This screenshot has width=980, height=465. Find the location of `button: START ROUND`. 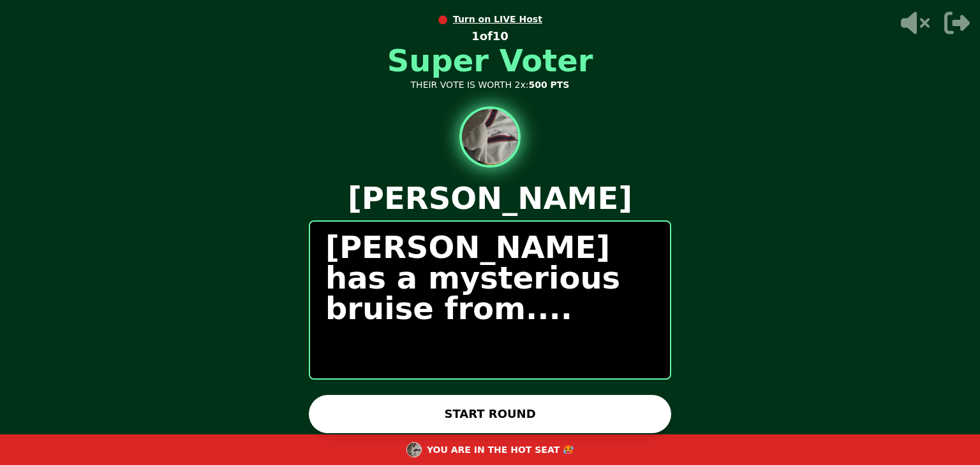

button: START ROUND is located at coordinates (490, 415).